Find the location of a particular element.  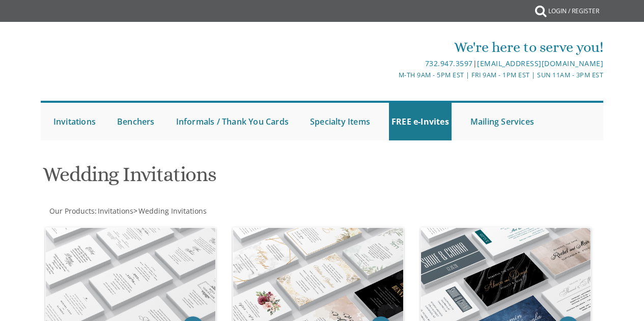

div: M-Th 9am - 5pm EST | Fri 9am - 1pm EST | Sun 11am - 3pm EST is located at coordinates (416, 75).